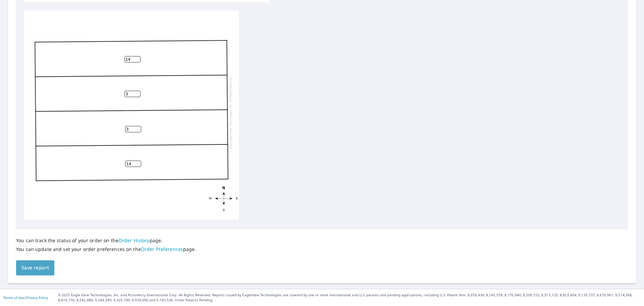  I want to click on p: You can track the status of your order on the page., so click(106, 240).